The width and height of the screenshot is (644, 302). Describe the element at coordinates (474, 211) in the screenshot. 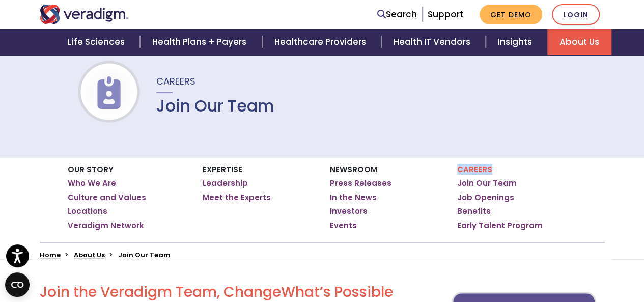

I see `a: Benefits` at that location.